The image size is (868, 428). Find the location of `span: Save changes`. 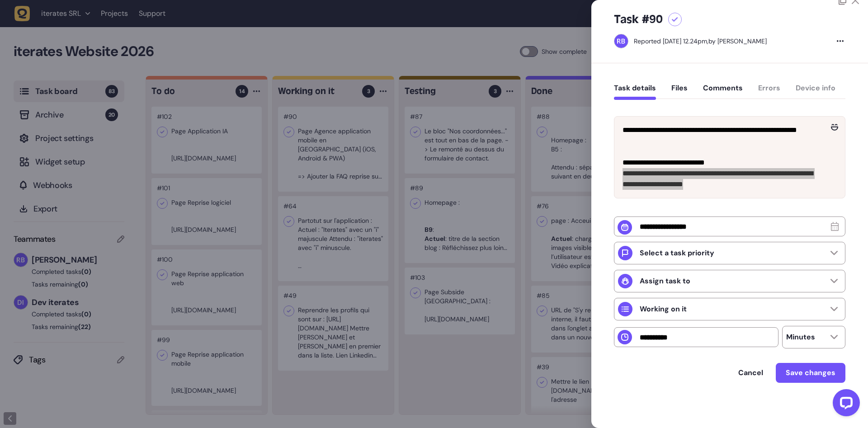

span: Save changes is located at coordinates (811, 372).